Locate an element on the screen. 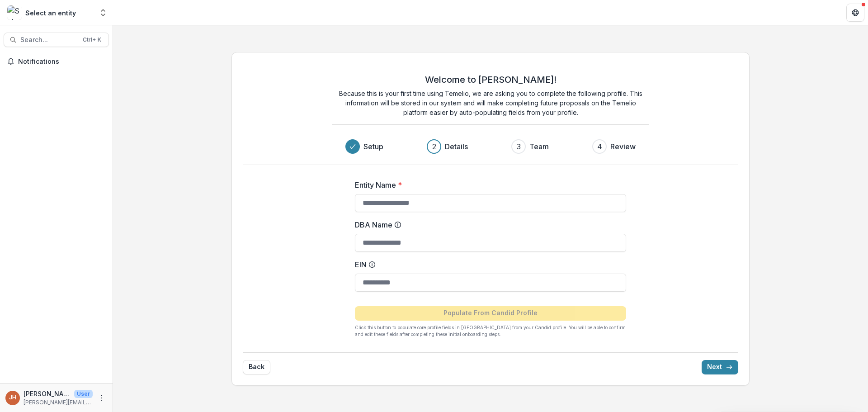  button: Notifications is located at coordinates (56, 61).